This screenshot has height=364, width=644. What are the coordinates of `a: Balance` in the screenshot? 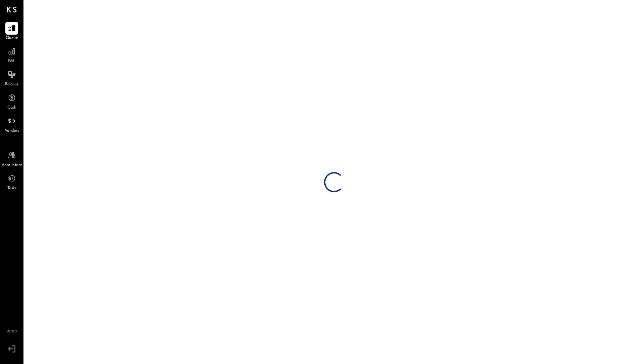 It's located at (12, 78).